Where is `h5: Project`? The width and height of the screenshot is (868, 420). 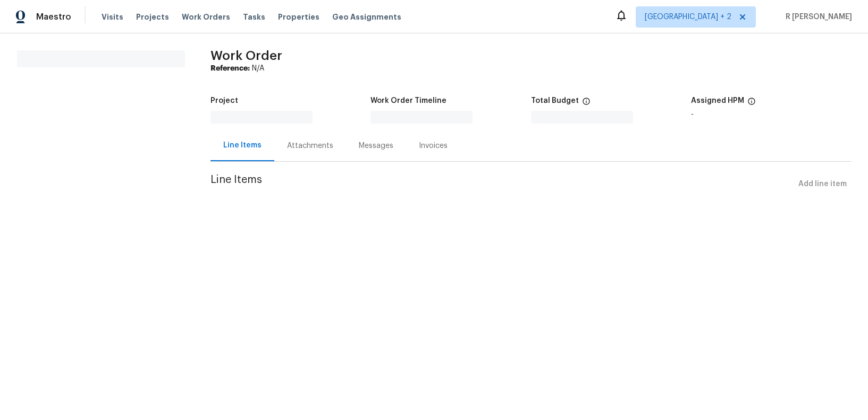 h5: Project is located at coordinates (225, 101).